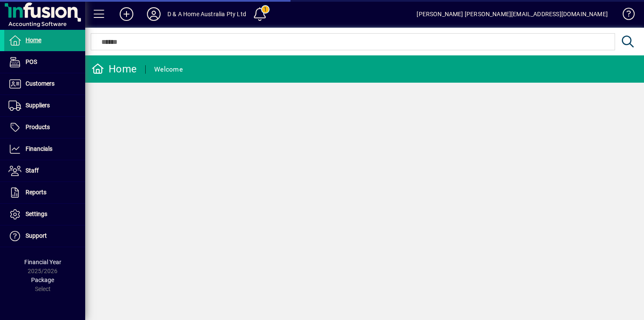  I want to click on button: Profile, so click(154, 14).